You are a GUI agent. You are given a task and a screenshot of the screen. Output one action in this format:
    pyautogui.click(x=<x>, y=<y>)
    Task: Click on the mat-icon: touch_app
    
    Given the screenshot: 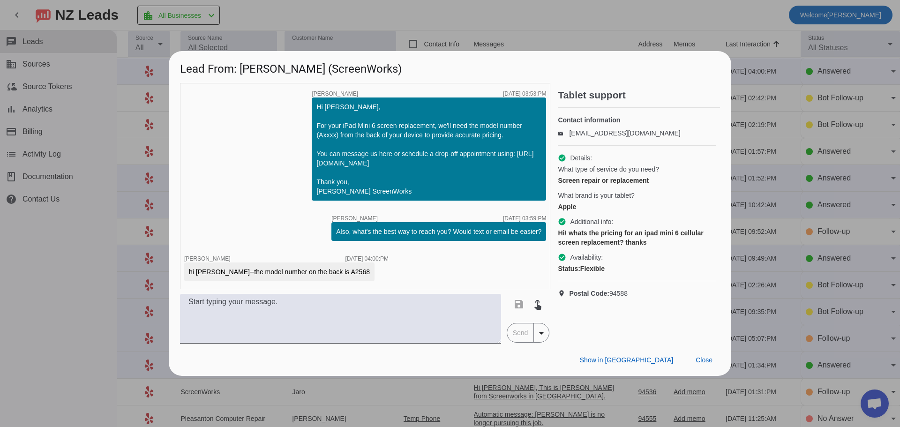 What is the action you would take?
    pyautogui.click(x=537, y=304)
    